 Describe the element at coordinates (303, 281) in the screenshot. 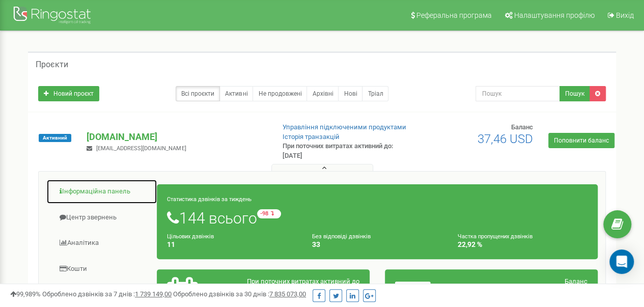

I see `span: При поточних витратах активний до` at that location.